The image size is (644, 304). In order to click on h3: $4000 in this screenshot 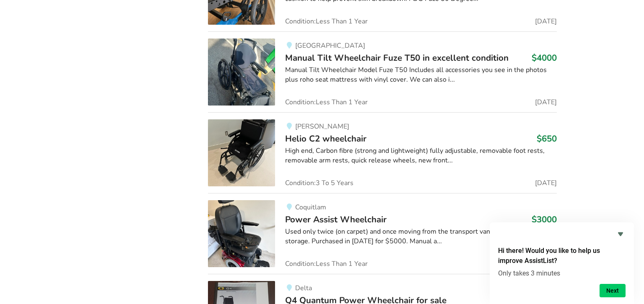, I will do `click(544, 58)`.